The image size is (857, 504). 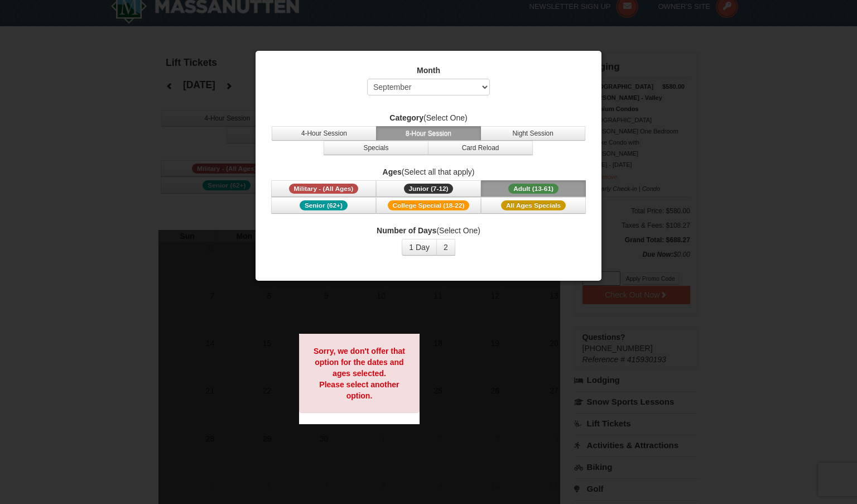 I want to click on label: (Select all that apply), so click(x=428, y=172).